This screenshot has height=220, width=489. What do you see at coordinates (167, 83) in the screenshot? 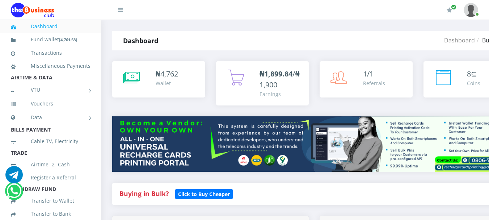
I see `div: Wallet` at bounding box center [167, 83].